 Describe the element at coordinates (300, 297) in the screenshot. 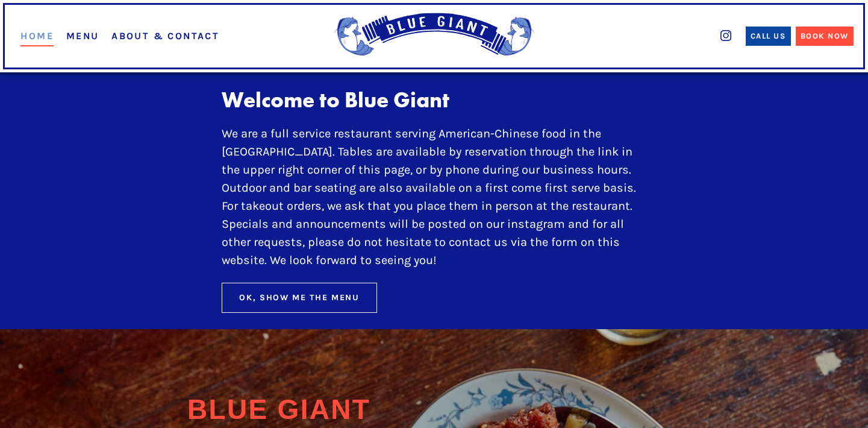

I see `button: Ok, Show Me The Menu` at that location.